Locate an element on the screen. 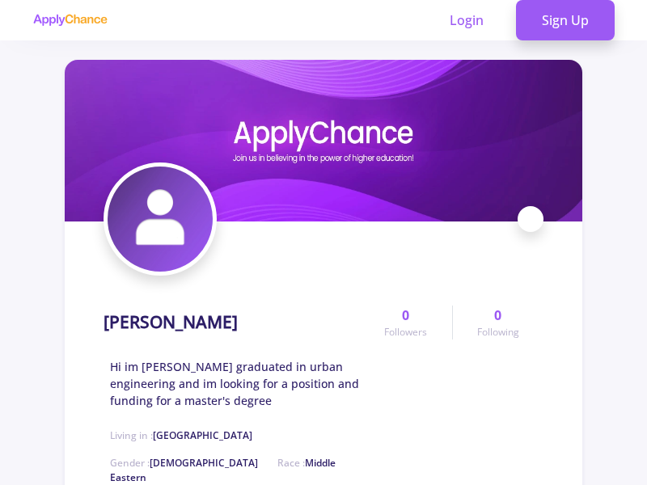 The height and width of the screenshot is (485, 647). span: Middle Eastern is located at coordinates (222, 470).